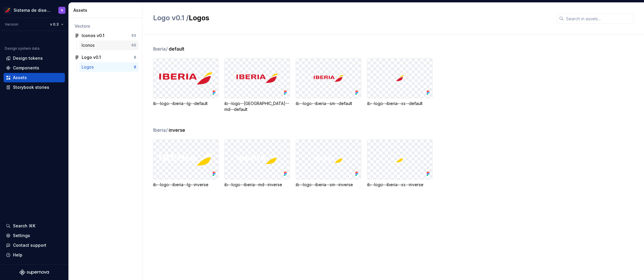 The width and height of the screenshot is (644, 280). I want to click on div: R, so click(62, 10).